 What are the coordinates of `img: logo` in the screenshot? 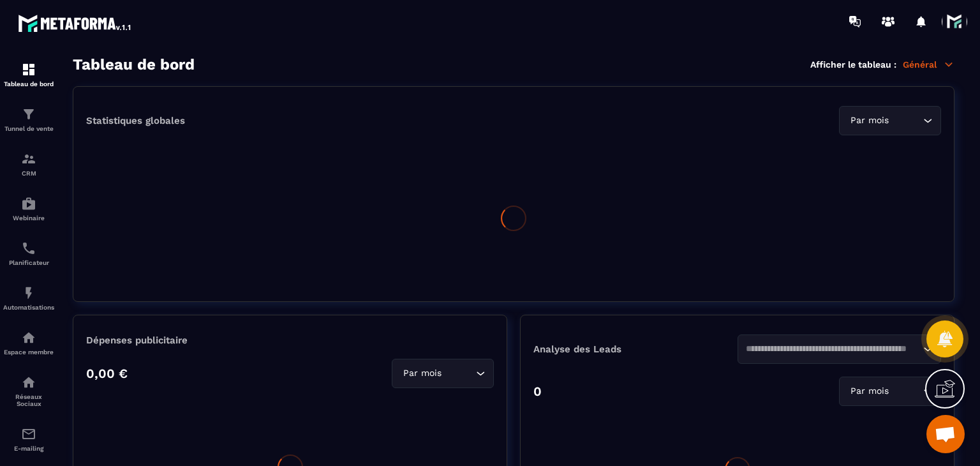 It's located at (75, 23).